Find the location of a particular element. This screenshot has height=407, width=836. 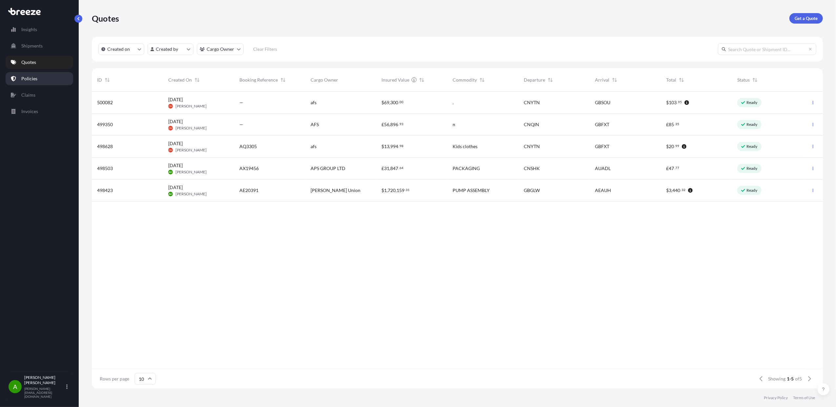

span: CNQIN is located at coordinates (531, 125).